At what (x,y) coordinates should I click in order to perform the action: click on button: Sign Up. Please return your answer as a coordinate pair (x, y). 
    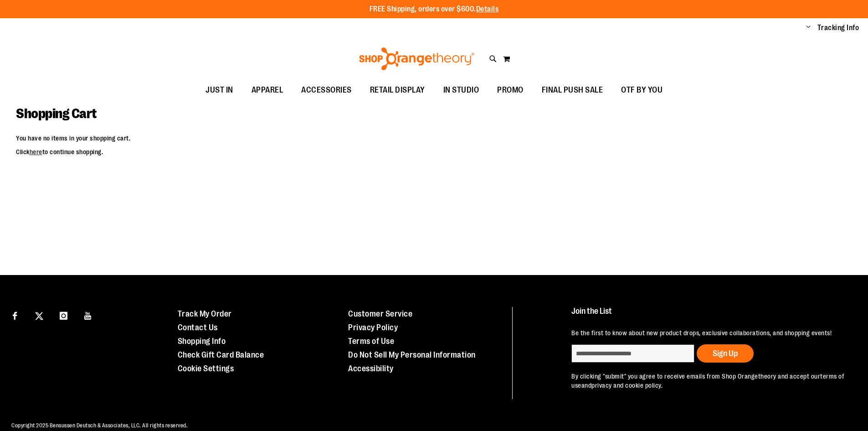
    Looking at the image, I should click on (725, 353).